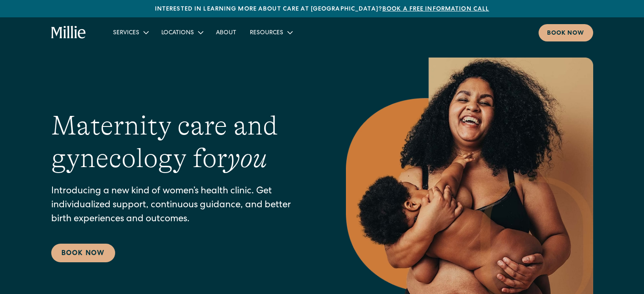 The image size is (644, 294). Describe the element at coordinates (182, 206) in the screenshot. I see `p: Introducing a new kind of women’s health clinic. Get individualized support, continuous guidance,...` at that location.